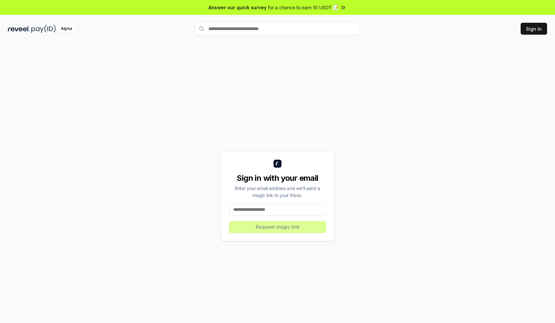  Describe the element at coordinates (237, 7) in the screenshot. I see `span: Answer our quick survey` at that location.